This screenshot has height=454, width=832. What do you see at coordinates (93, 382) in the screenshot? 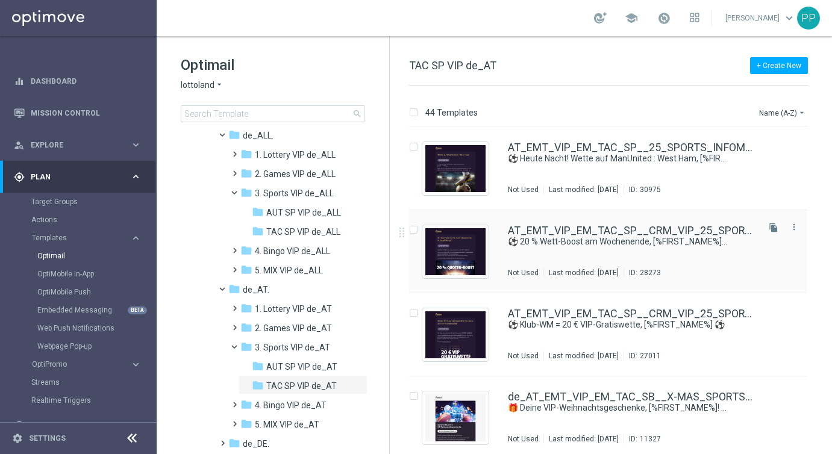
I see `div: Streams` at bounding box center [93, 382].